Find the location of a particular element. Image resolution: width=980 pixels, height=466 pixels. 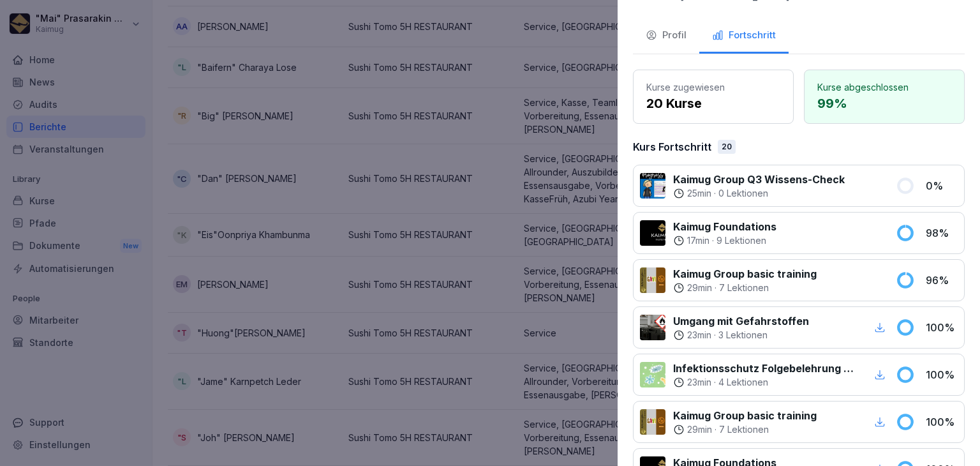

p: 99 % is located at coordinates (884, 104).